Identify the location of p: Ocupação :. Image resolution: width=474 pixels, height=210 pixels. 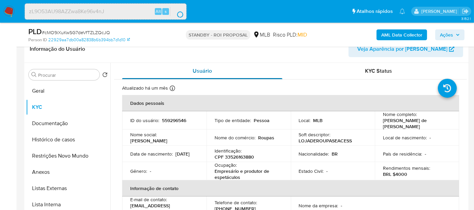
(226, 165).